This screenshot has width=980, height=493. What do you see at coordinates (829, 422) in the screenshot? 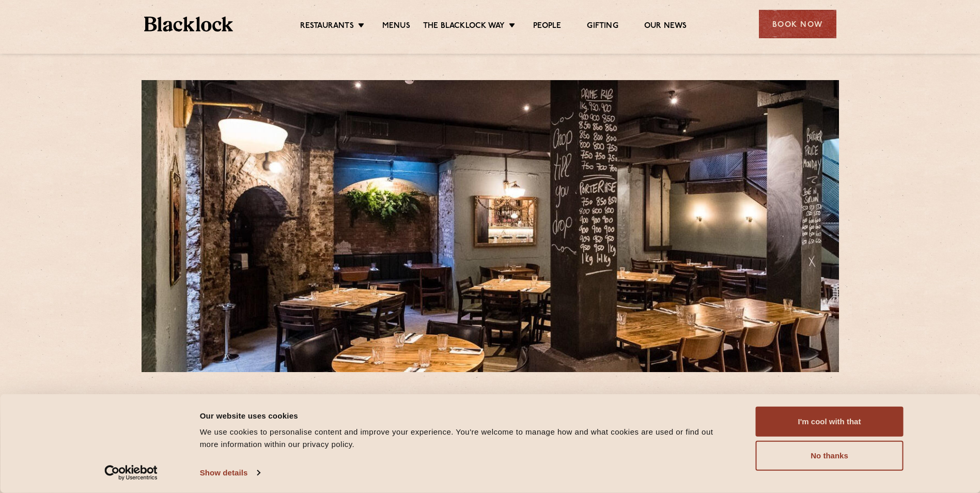
I see `button: I'm cool with that` at bounding box center [829, 422].